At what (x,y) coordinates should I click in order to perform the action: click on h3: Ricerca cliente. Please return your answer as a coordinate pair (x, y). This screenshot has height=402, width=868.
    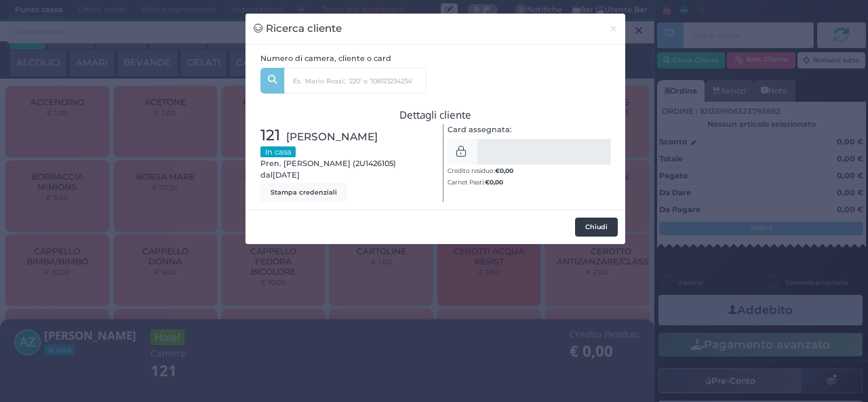
    Looking at the image, I should click on (298, 28).